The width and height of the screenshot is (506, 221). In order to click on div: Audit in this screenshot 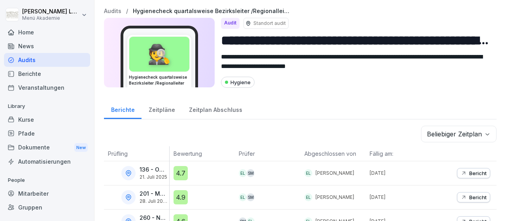, I will do `click(230, 23)`.